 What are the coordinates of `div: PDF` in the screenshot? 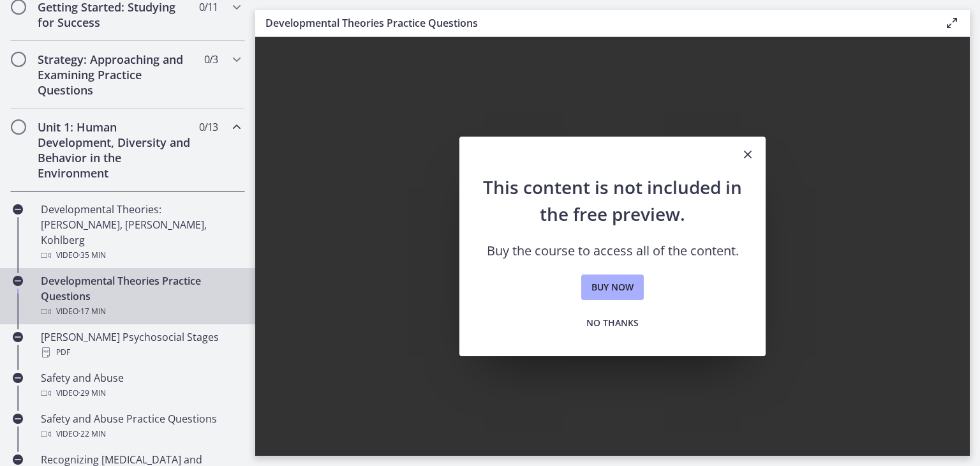 It's located at (140, 352).